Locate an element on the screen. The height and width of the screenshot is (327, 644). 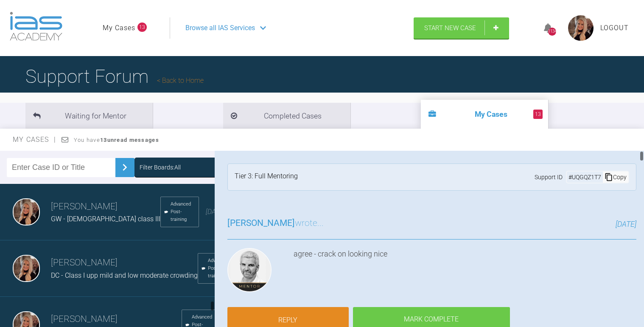
a: My Cases is located at coordinates (119, 28).